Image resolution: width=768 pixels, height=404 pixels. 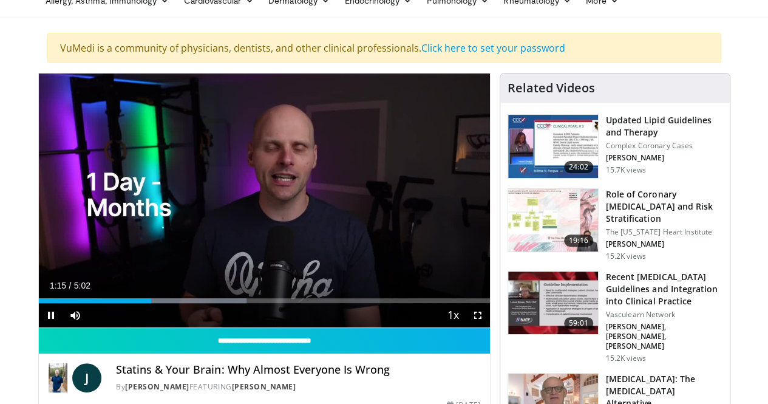 What do you see at coordinates (297, 370) in the screenshot?
I see `h4: Statins & Your Brain: Why Almost Everyone Is Wrong` at bounding box center [297, 370].